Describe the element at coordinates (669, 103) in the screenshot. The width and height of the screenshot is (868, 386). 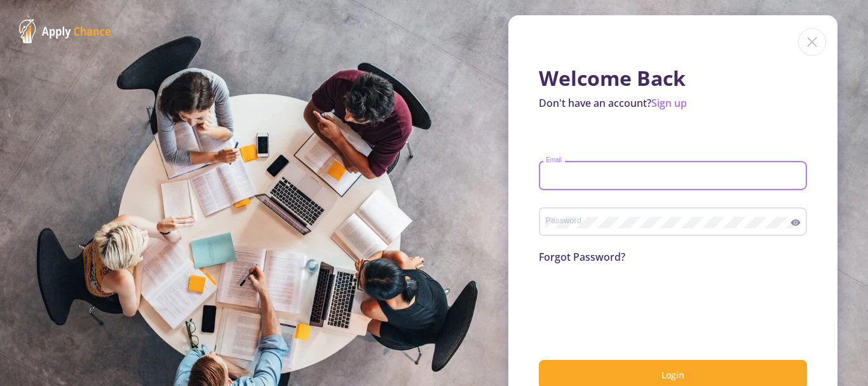
I see `a: Sign up` at that location.